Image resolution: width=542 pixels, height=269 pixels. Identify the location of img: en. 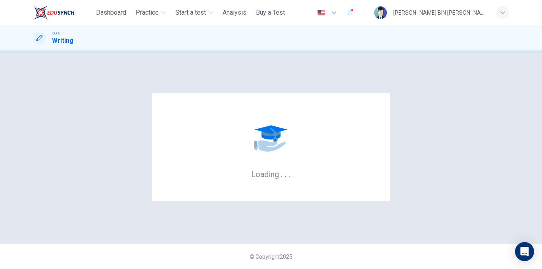
(321, 13).